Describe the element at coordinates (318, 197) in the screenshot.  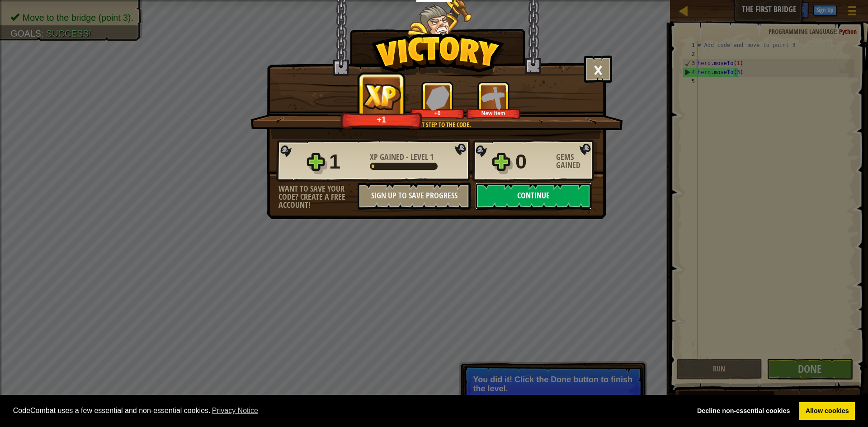
I see `div: Want to save your code? Create a free account!` at that location.